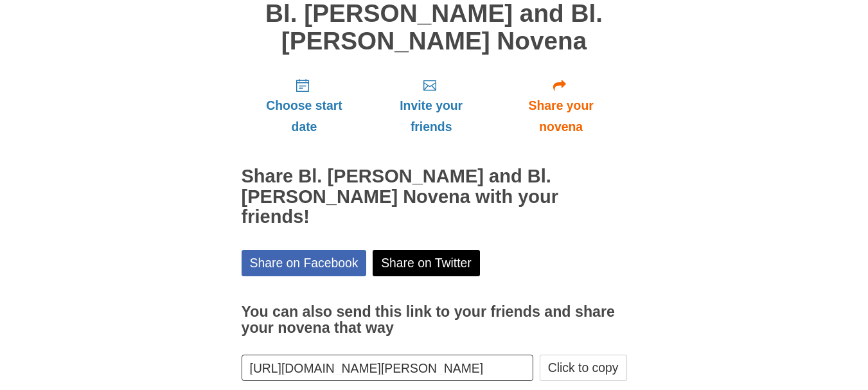  Describe the element at coordinates (430, 105) in the screenshot. I see `a: Invite your friends` at that location.